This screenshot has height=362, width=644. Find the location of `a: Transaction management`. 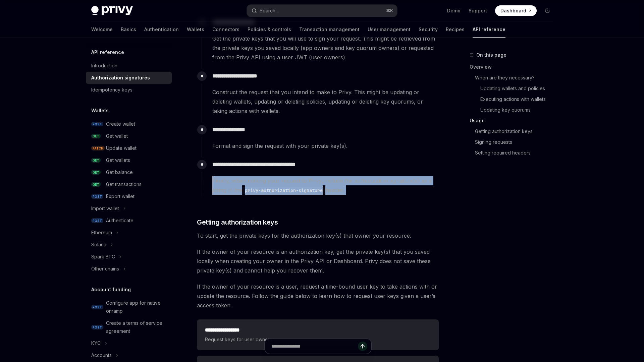

a: Transaction management is located at coordinates (330, 29).